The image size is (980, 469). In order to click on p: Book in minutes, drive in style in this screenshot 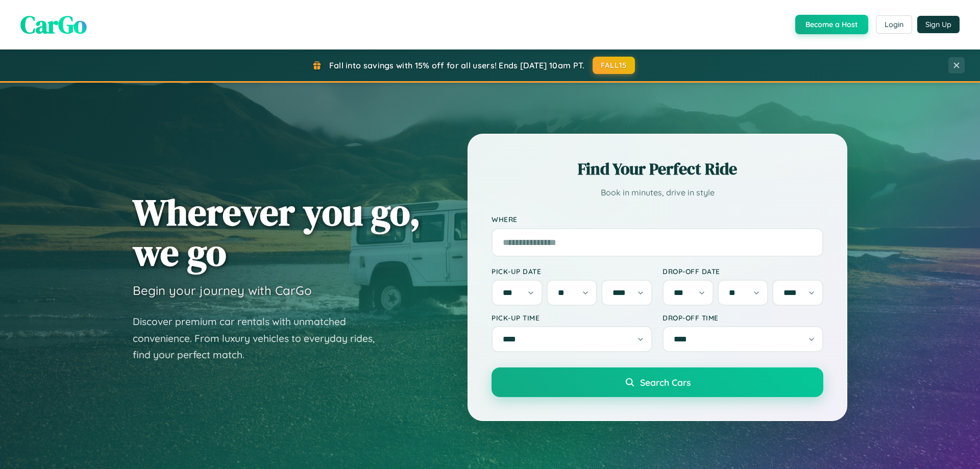, I will do `click(657, 193)`.